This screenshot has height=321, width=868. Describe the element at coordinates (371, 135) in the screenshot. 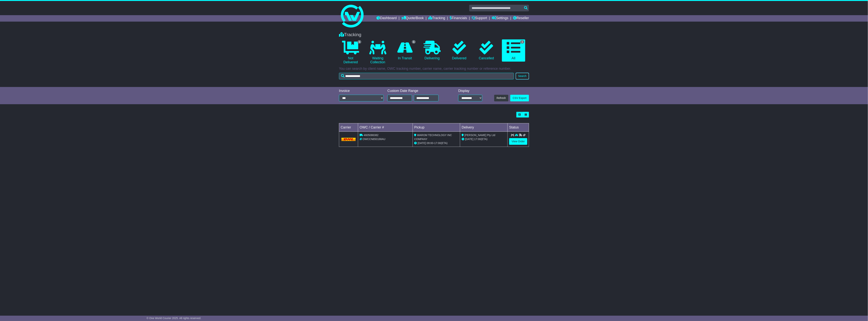

I see `span: 4605086382` at that location.